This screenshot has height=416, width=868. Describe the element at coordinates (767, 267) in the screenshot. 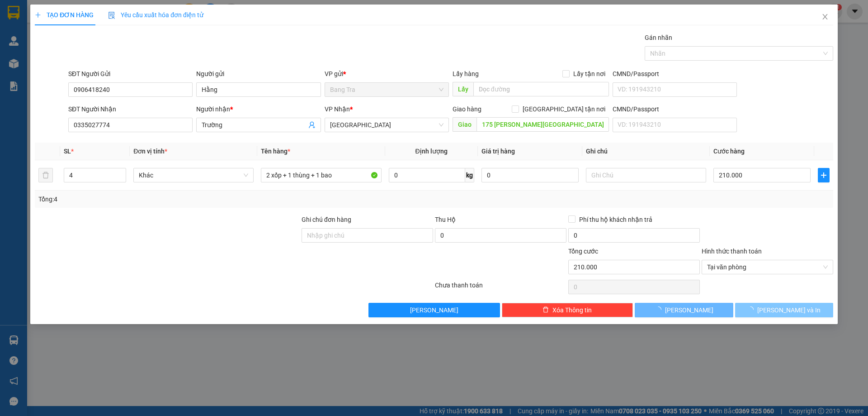

I see `span: Tại văn phòng` at that location.